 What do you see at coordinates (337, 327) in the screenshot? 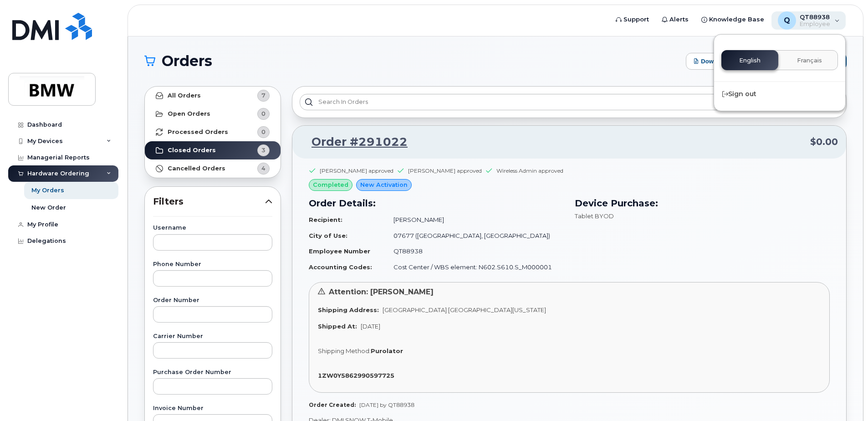
I see `strong: Shipped At:` at bounding box center [337, 327].